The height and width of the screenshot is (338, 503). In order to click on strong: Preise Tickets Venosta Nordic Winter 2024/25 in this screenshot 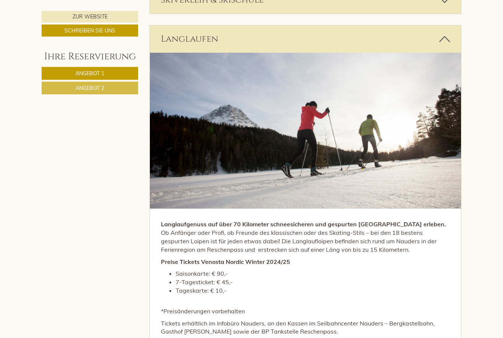, I will do `click(225, 262)`.